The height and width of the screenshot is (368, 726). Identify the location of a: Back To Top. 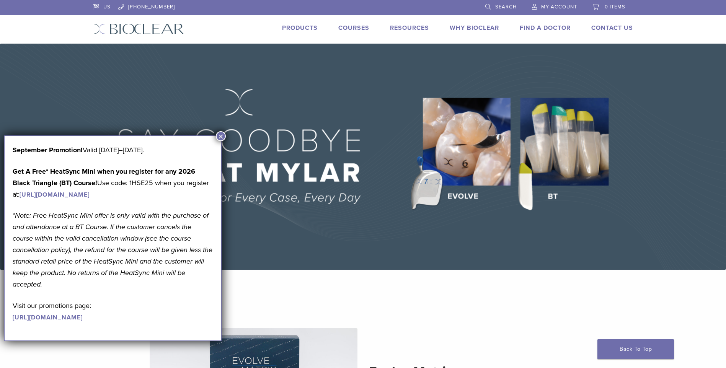
(636, 350).